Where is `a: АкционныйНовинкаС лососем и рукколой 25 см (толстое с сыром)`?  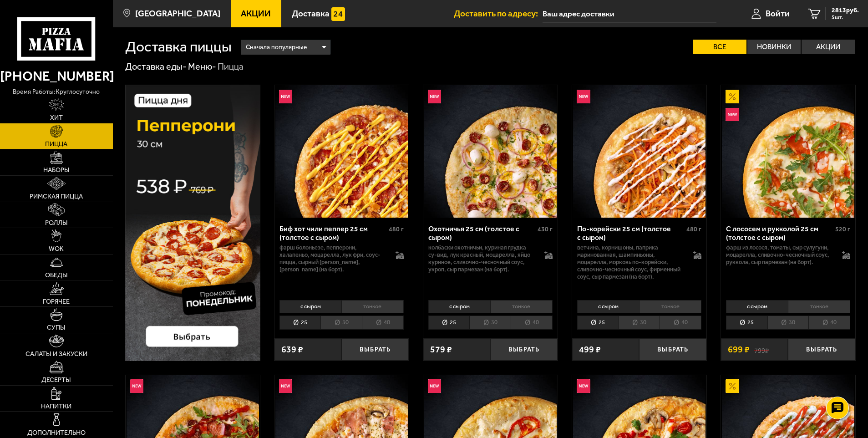
a: АкционныйНовинкаС лососем и рукколой 25 см (толстое с сыром) is located at coordinates (788, 151).